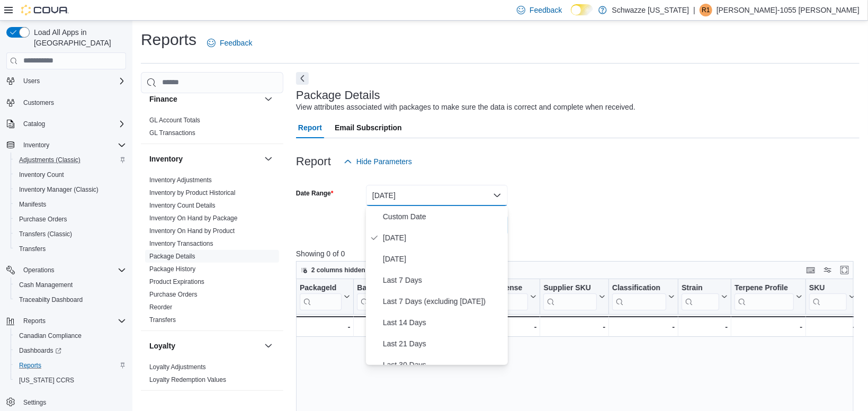 Image resolution: width=868 pixels, height=411 pixels. I want to click on a: Inventory Manager (Classic), so click(59, 189).